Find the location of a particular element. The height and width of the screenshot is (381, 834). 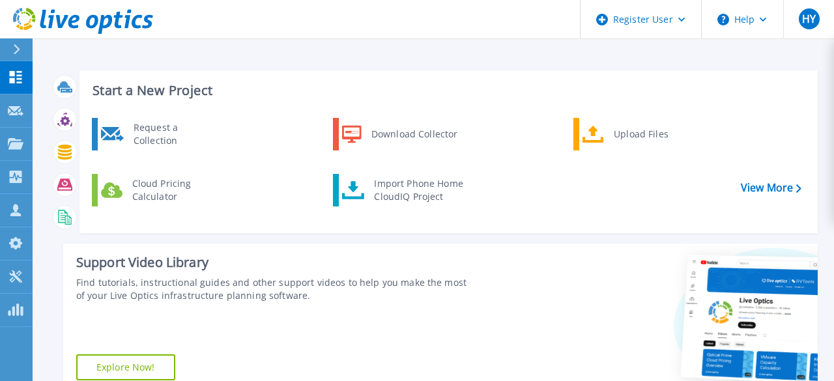

div: Download Collector is located at coordinates (414, 134).